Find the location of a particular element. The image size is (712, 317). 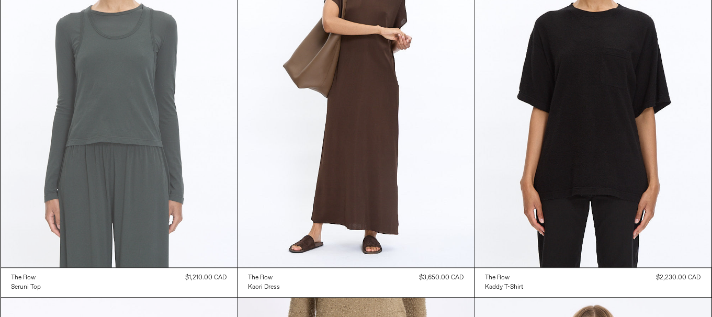

div: Kaddy T-Shirt is located at coordinates (504, 287).